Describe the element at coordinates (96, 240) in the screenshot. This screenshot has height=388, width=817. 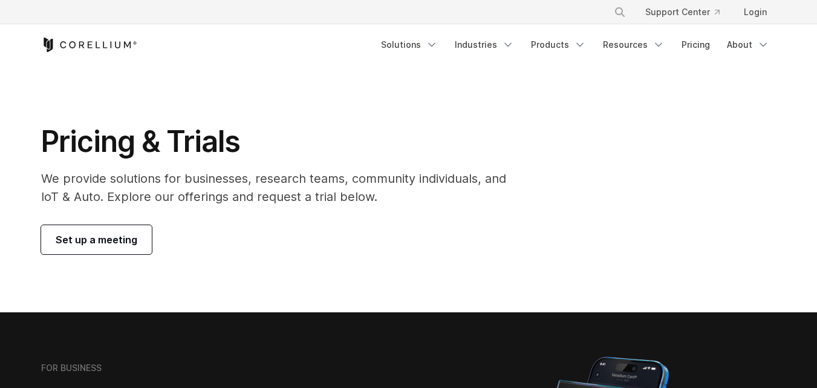
I see `a: Set up a meeting` at that location.